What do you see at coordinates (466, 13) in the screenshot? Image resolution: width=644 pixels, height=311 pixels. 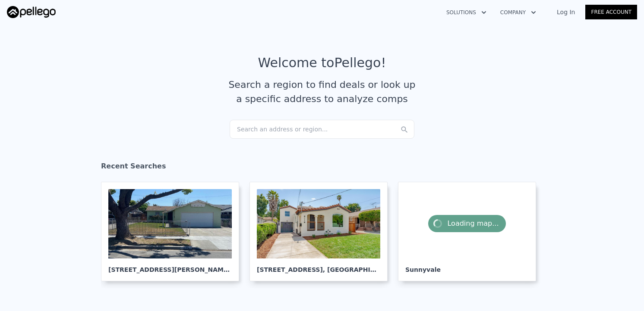 I see `button: Solutions` at bounding box center [466, 13].